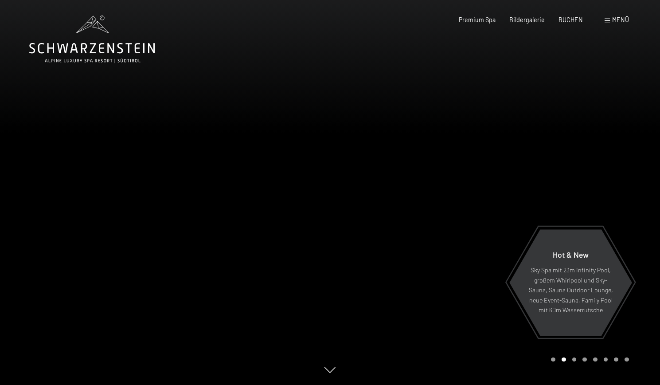  I want to click on a: Bildergalerie, so click(527, 20).